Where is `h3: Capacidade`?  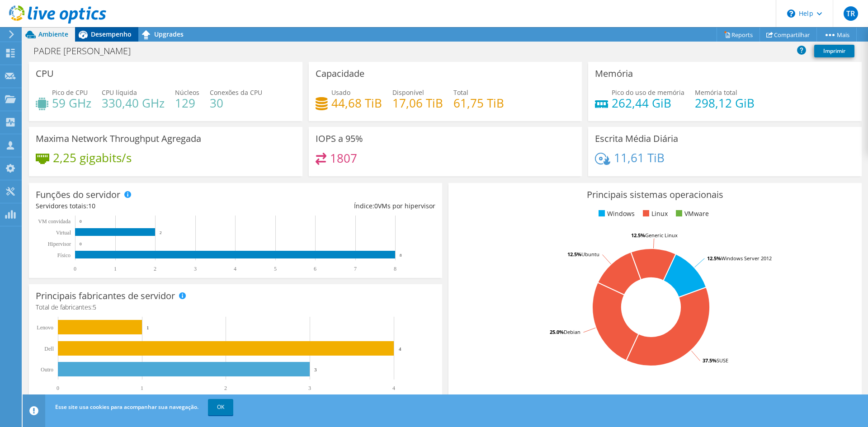
h3: Capacidade is located at coordinates (340, 73).